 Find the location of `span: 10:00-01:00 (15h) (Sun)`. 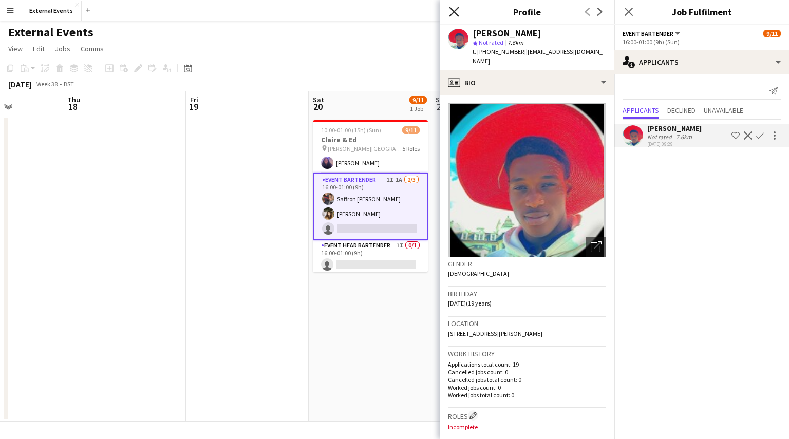

span: 10:00-01:00 (15h) (Sun) is located at coordinates (351, 130).